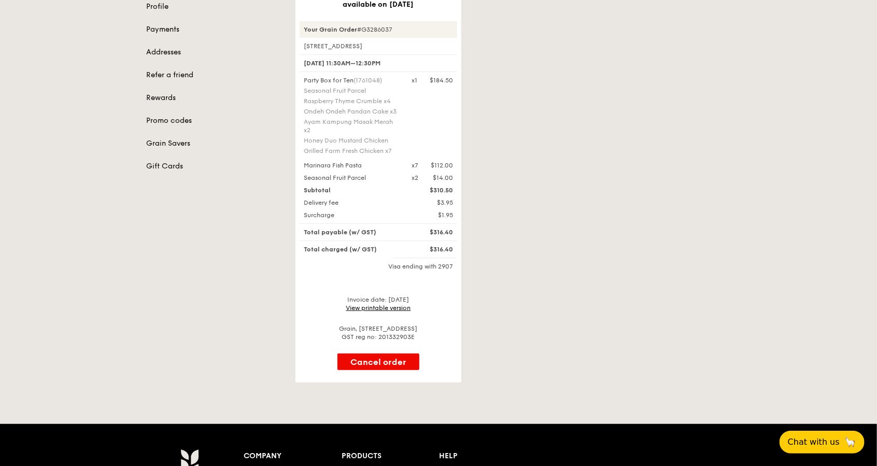 The height and width of the screenshot is (466, 877). What do you see at coordinates (352, 141) in the screenshot?
I see `div: Honey Duo Mustard Chicken` at bounding box center [352, 141].